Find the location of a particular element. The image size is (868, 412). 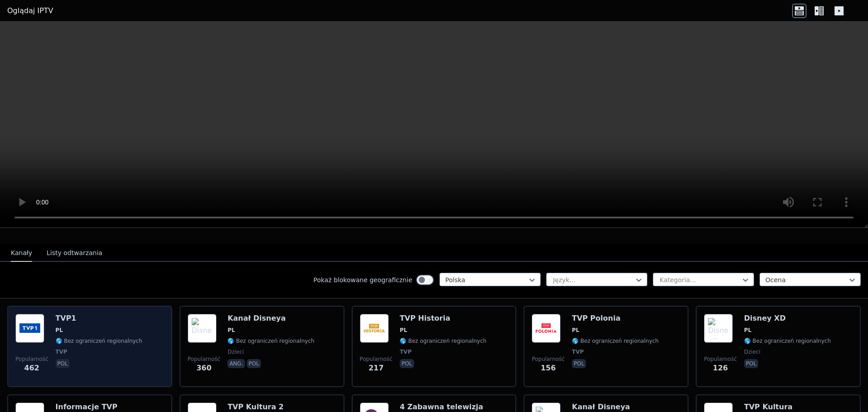

font: 4 Zabawna telewizja is located at coordinates (441, 406).